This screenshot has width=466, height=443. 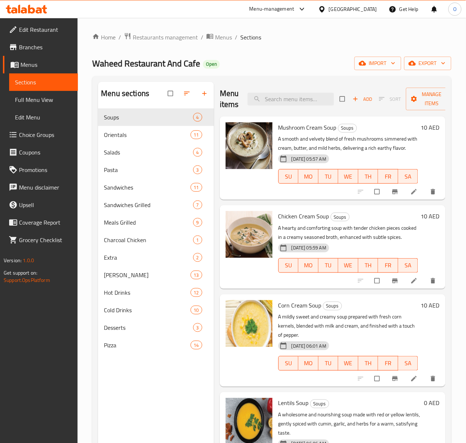 I want to click on span: Select section, so click(x=343, y=99).